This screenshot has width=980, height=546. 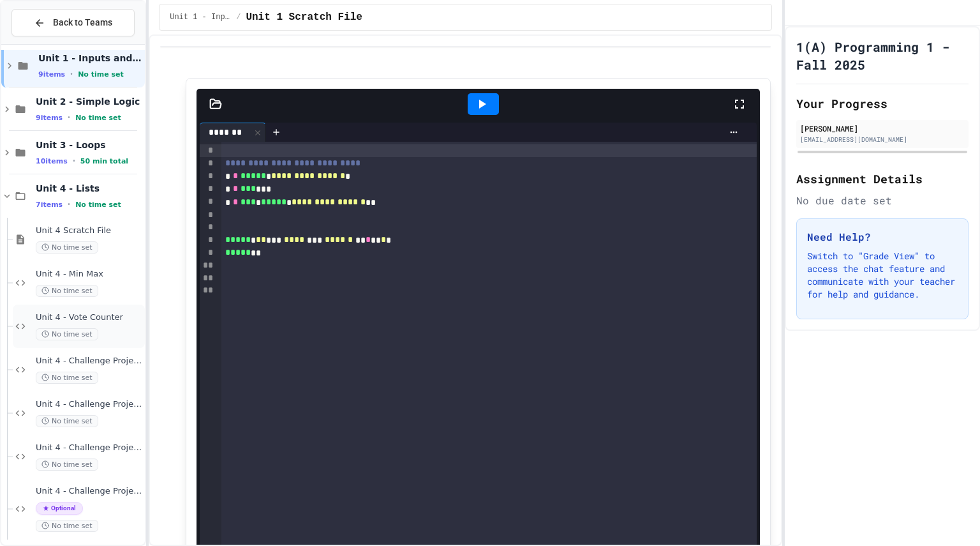 I want to click on p: Switch to "Grade View" to access the chat feature and communicate with your teacher for help and ..., so click(x=882, y=275).